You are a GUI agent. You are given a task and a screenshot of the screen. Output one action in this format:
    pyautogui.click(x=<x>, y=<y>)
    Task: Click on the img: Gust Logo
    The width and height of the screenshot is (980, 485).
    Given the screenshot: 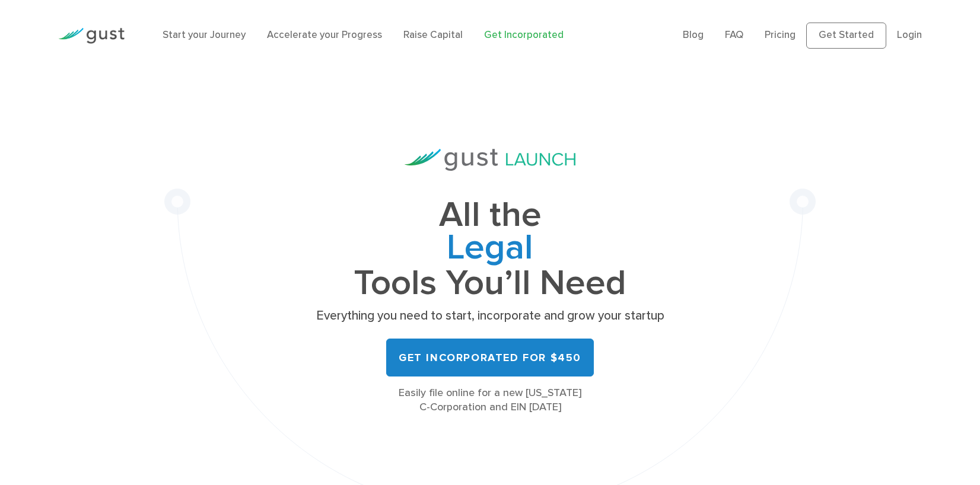 What is the action you would take?
    pyautogui.click(x=91, y=36)
    